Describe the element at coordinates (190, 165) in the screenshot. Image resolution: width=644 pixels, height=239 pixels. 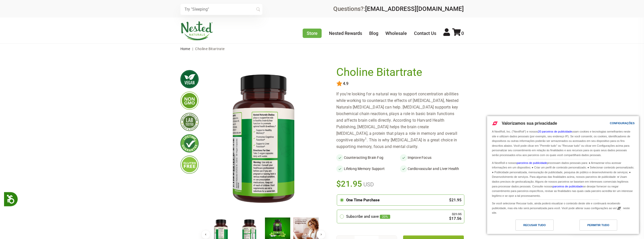
I see `img: glutenfree` at that location.